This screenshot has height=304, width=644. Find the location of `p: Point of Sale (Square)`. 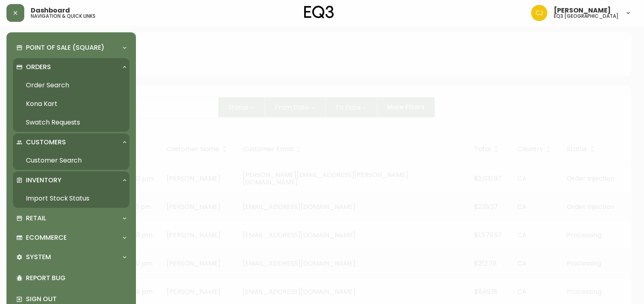

p: Point of Sale (Square) is located at coordinates (65, 48).